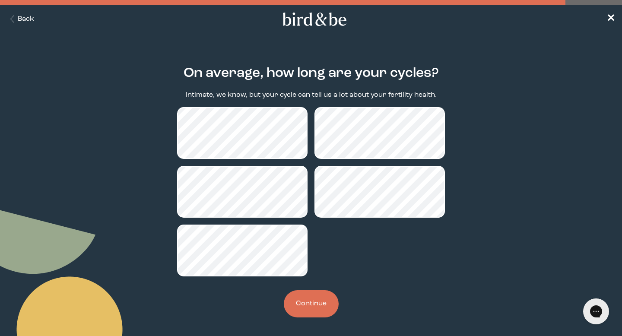 The height and width of the screenshot is (336, 622). What do you see at coordinates (20, 19) in the screenshot?
I see `button: Back Button` at bounding box center [20, 19].